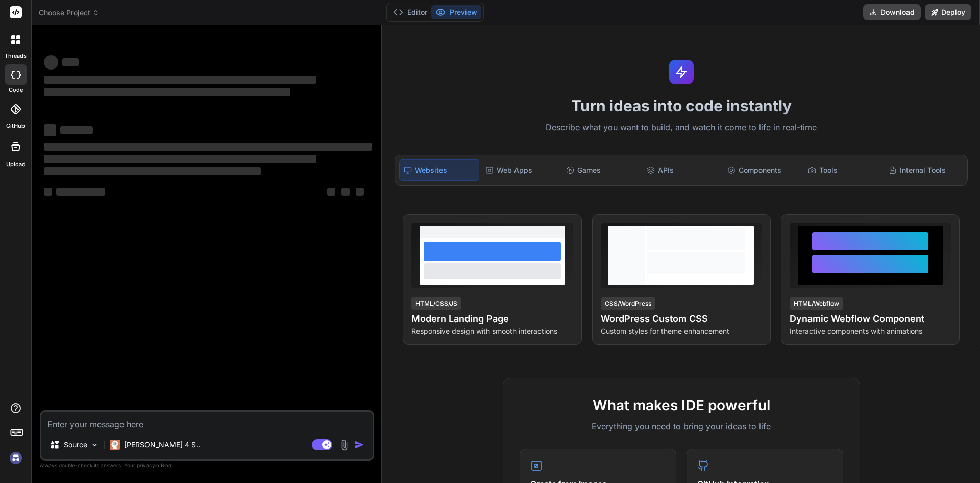 This screenshot has width=980, height=483. I want to click on button: Download, so click(892, 12).